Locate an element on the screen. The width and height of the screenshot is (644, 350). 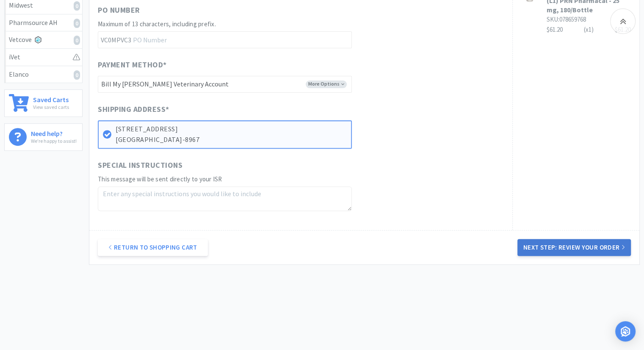
span: Payment Method * is located at coordinates (132, 65).